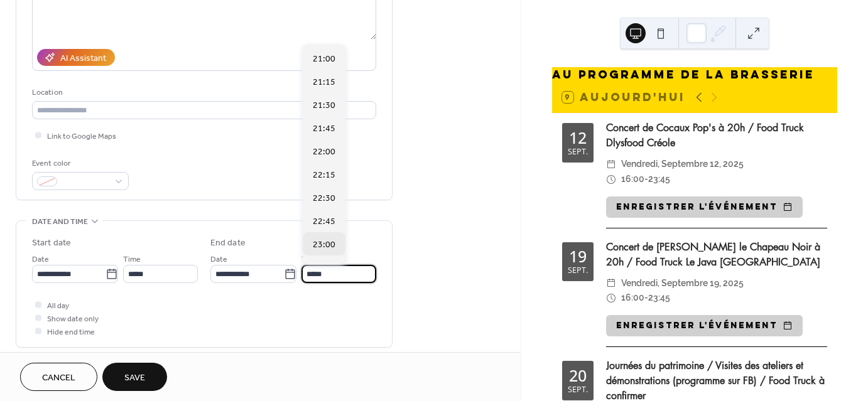 Image resolution: width=868 pixels, height=401 pixels. I want to click on span: Hide end time, so click(71, 332).